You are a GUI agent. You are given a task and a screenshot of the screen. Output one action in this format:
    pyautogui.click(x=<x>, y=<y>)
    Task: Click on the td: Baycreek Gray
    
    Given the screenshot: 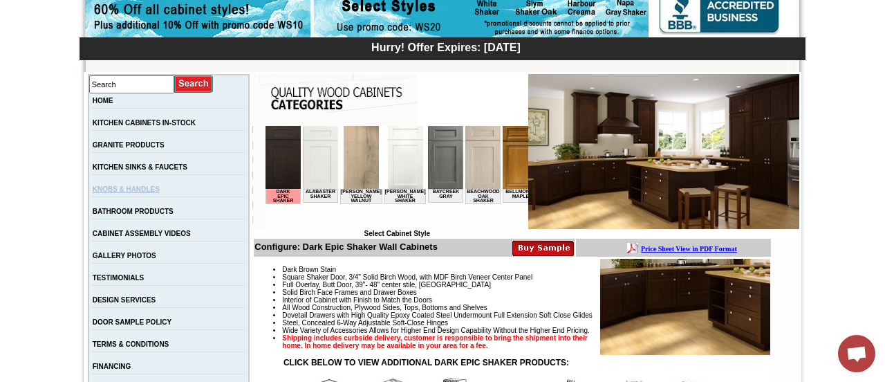 What is the action you would take?
    pyautogui.click(x=180, y=70)
    